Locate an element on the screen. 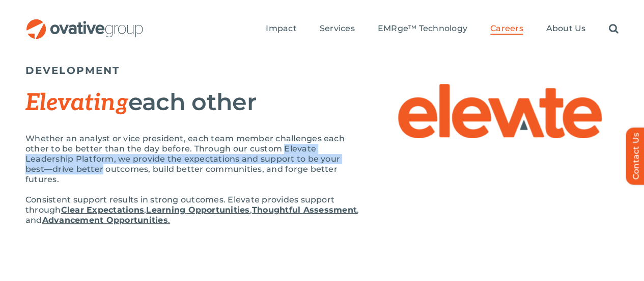 The image size is (644, 281). a: Impact is located at coordinates (281, 29).